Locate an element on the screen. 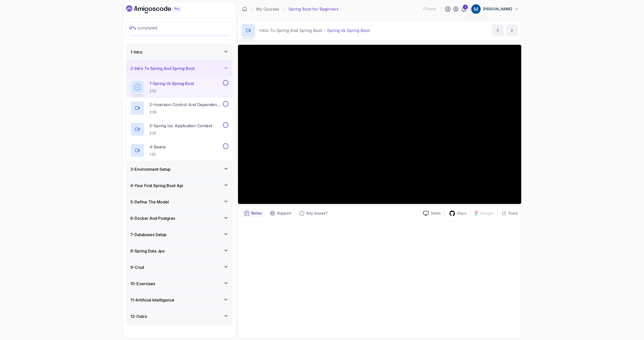  button: 1-Intro is located at coordinates (179, 52).